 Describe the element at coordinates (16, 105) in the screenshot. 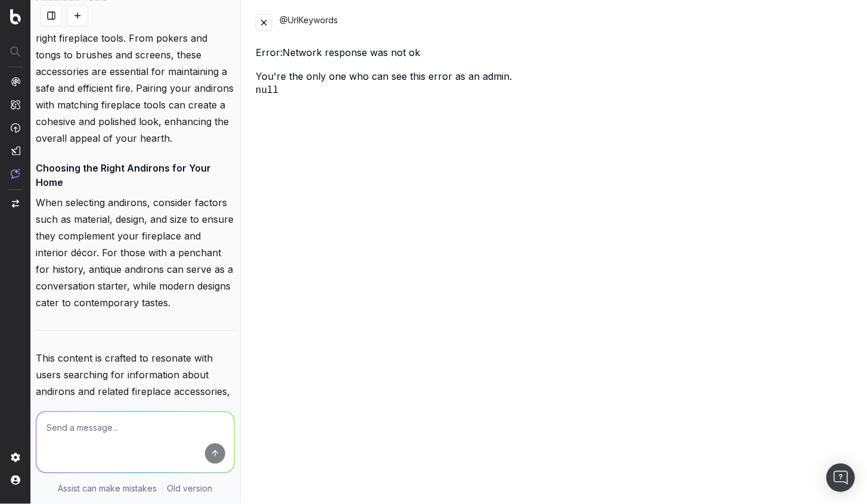

I see `img: Intelligence` at that location.